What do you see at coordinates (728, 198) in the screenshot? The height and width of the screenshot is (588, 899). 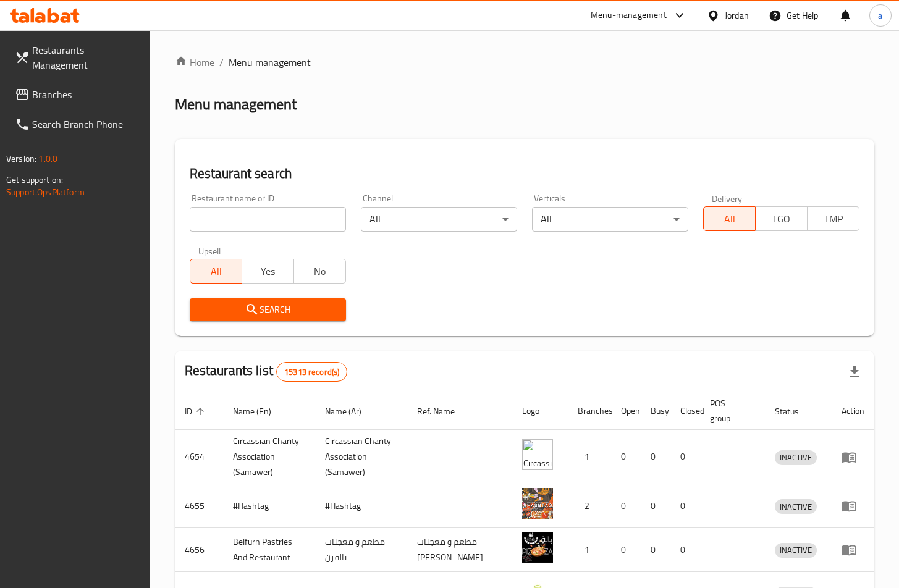 I see `label: Delivery` at bounding box center [728, 198].